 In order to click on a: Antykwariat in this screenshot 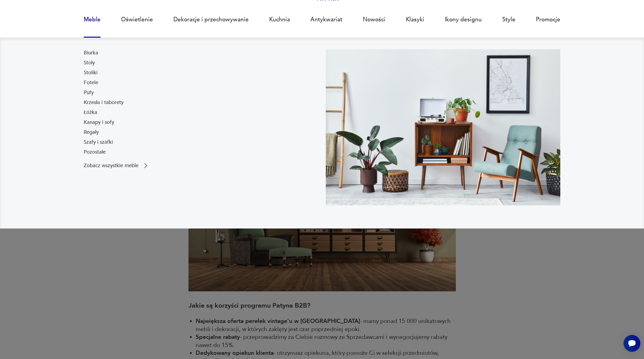, I will do `click(326, 20)`.